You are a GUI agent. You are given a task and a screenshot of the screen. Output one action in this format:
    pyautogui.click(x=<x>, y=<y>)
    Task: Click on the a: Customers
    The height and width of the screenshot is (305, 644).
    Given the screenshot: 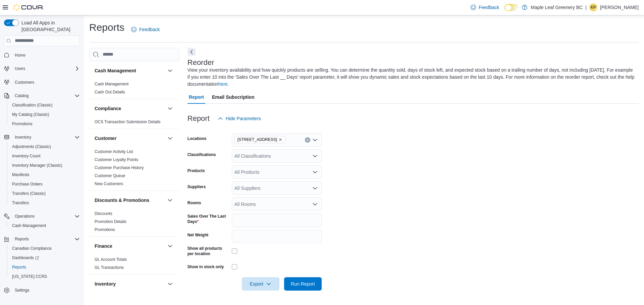 What is the action you would take?
    pyautogui.click(x=24, y=82)
    